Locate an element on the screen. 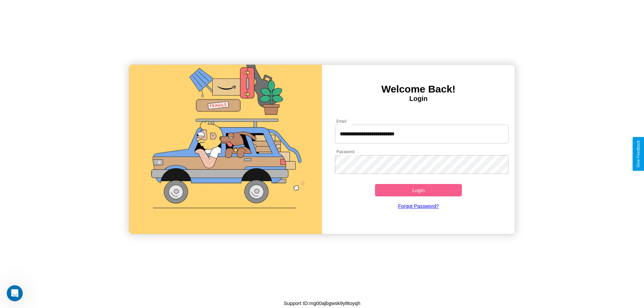  label: Password is located at coordinates (345, 151).